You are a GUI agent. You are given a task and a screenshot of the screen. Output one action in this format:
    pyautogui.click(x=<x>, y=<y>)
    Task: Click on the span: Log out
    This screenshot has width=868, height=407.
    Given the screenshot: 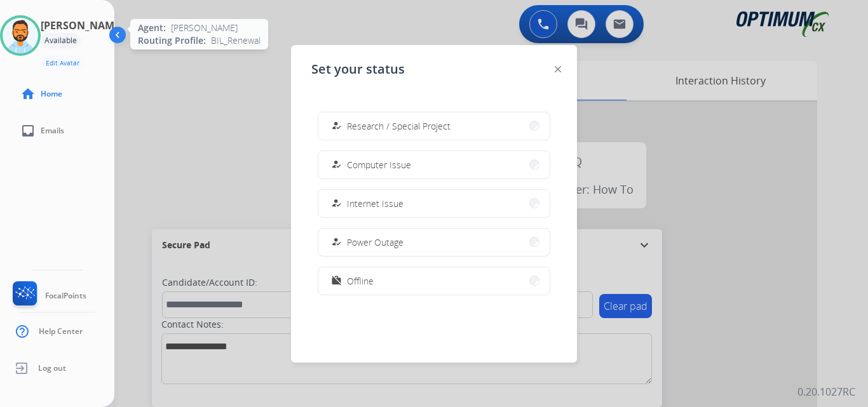 What is the action you would take?
    pyautogui.click(x=52, y=368)
    